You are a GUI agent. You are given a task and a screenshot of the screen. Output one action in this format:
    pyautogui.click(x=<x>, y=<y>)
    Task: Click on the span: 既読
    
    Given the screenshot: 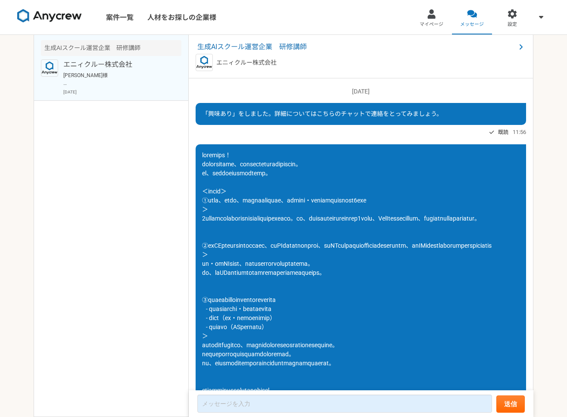 What is the action you would take?
    pyautogui.click(x=503, y=132)
    